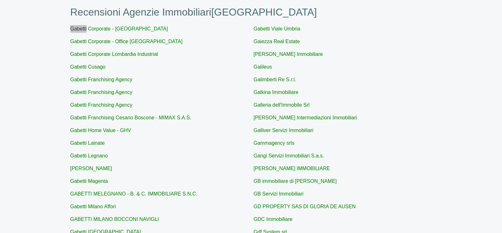  Describe the element at coordinates (101, 130) in the screenshot. I see `a: Gabetti Home Value - GHV` at that location.